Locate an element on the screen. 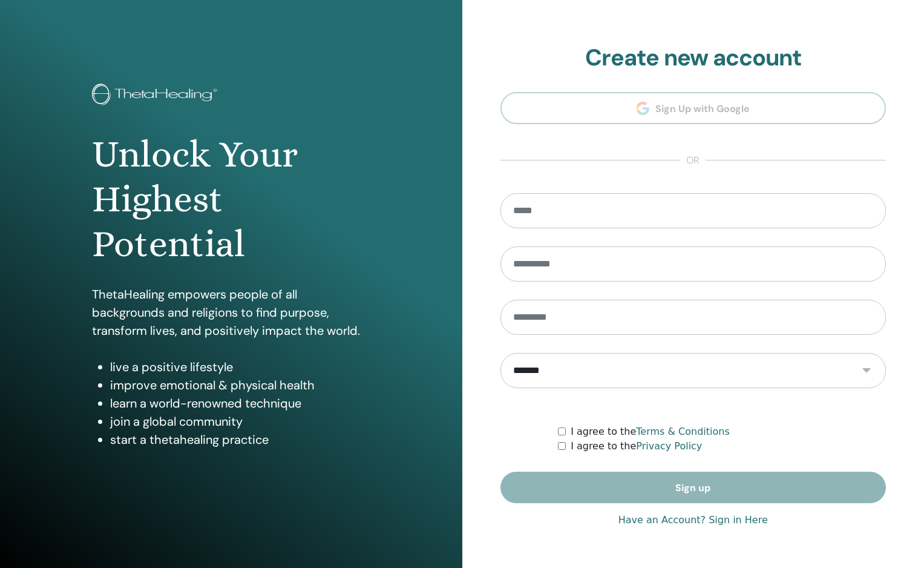  a: Have an Account? Sign in Here is located at coordinates (693, 521).